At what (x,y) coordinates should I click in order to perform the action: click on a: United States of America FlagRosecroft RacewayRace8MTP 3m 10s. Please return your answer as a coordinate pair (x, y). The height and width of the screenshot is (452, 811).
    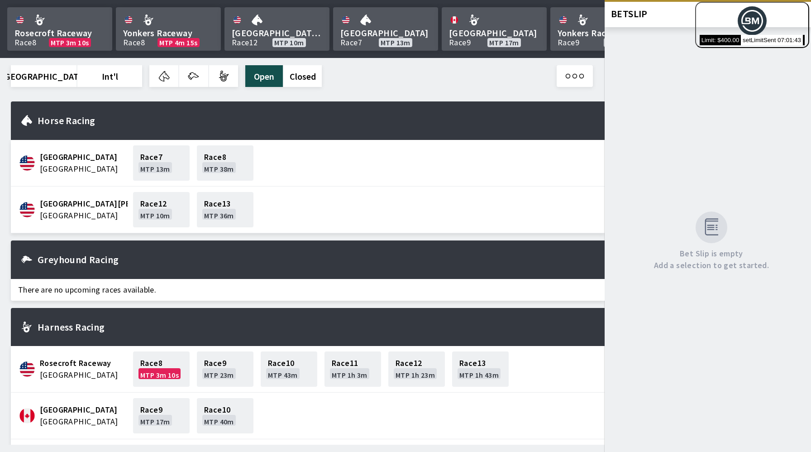
    Looking at the image, I should click on (60, 29).